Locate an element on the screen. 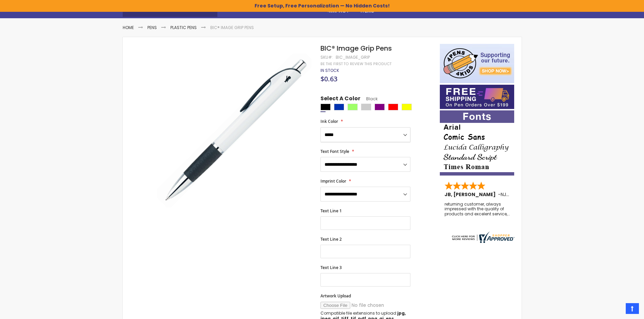  span: In stock is located at coordinates (330, 70).